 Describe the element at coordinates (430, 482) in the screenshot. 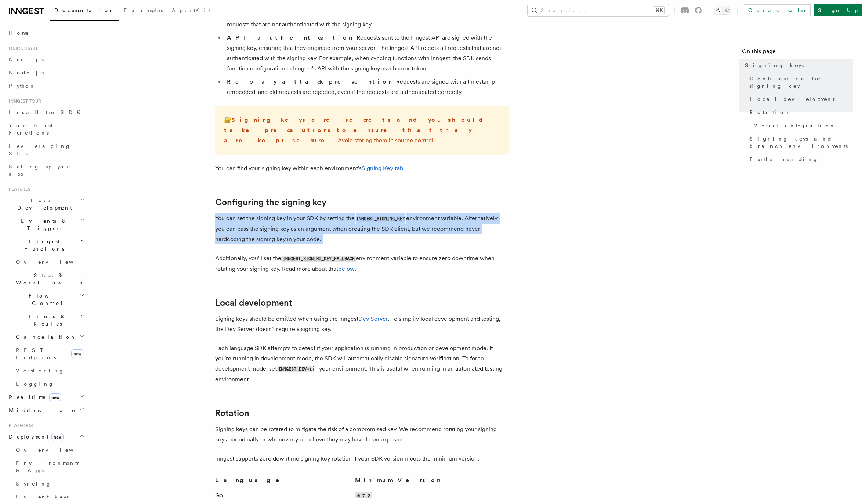

I see `th: Minimum Version` at that location.